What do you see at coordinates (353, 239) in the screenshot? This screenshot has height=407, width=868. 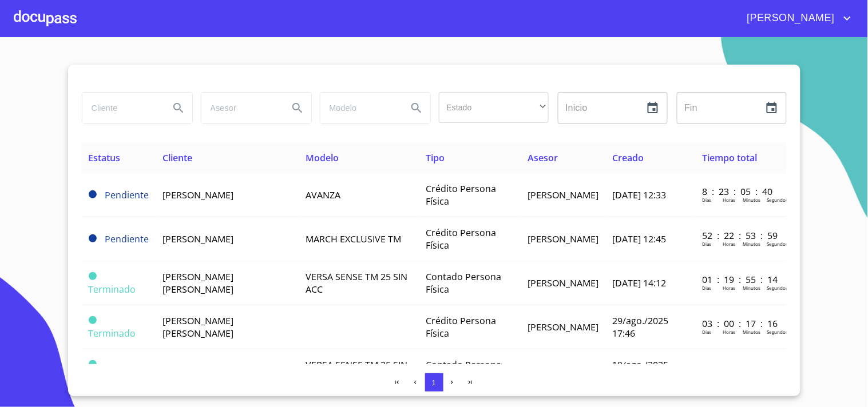 I see `span: MARCH EXCLUSIVE TM` at bounding box center [353, 239].